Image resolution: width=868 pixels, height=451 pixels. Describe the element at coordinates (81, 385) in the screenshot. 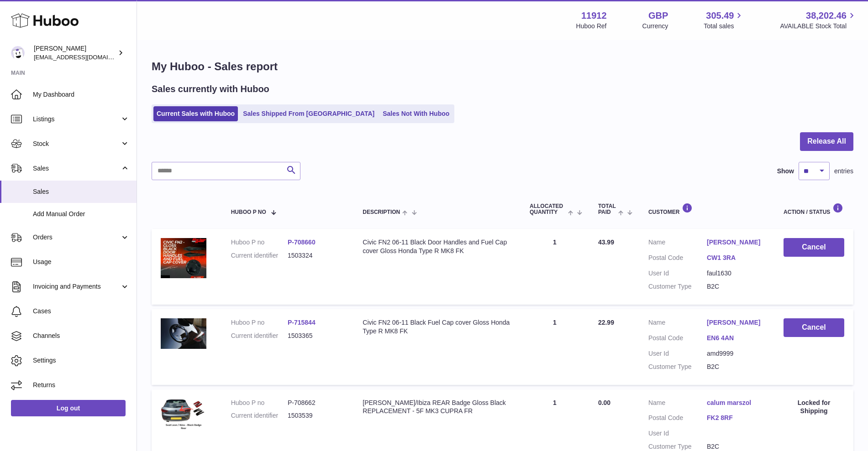

I see `span: Returns` at that location.